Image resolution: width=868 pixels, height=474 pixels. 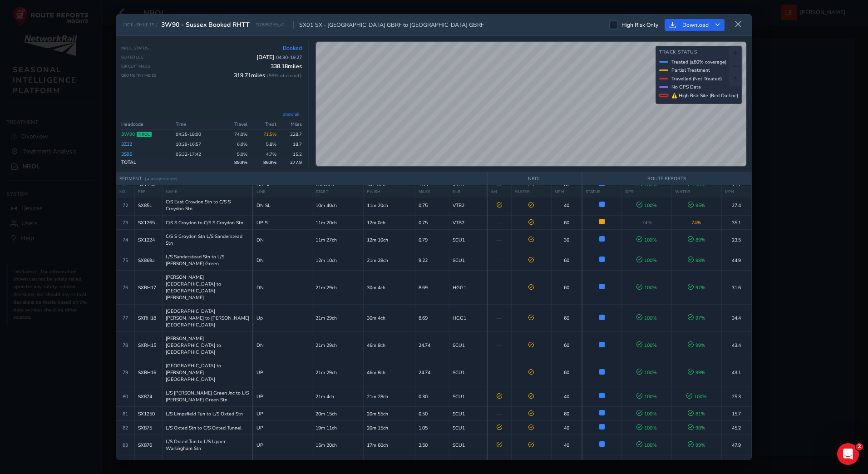 I want to click on span: 2, so click(x=859, y=446).